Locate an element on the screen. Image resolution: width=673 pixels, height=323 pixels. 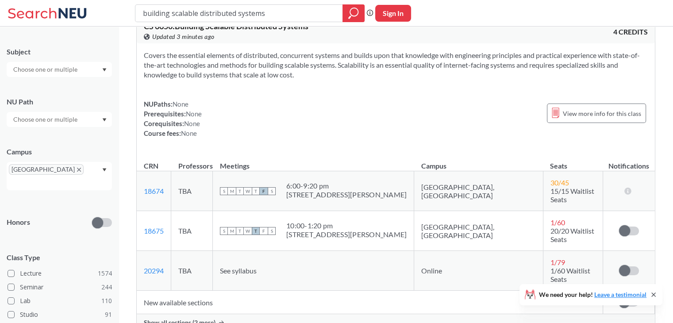
div: NUPaths: Prerequisites: Corequisites: Course fees: is located at coordinates (173, 119).